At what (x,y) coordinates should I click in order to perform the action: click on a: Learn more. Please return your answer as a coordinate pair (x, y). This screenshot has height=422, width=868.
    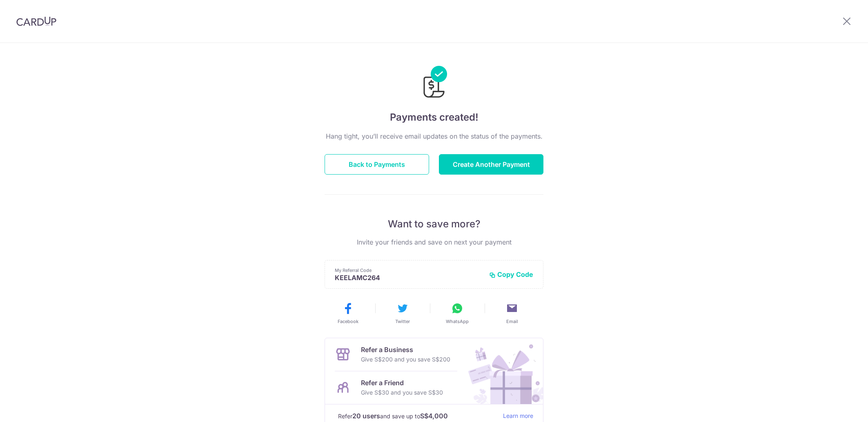
    Looking at the image, I should click on (518, 415).